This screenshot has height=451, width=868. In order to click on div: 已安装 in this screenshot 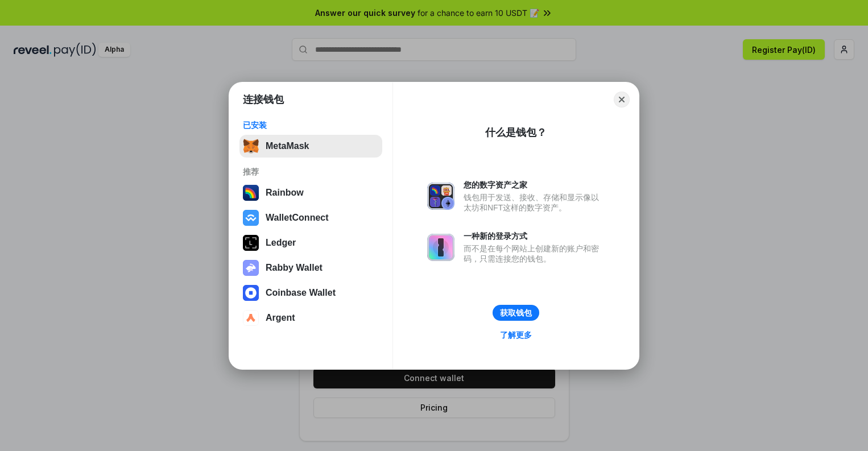, I will do `click(310, 126)`.